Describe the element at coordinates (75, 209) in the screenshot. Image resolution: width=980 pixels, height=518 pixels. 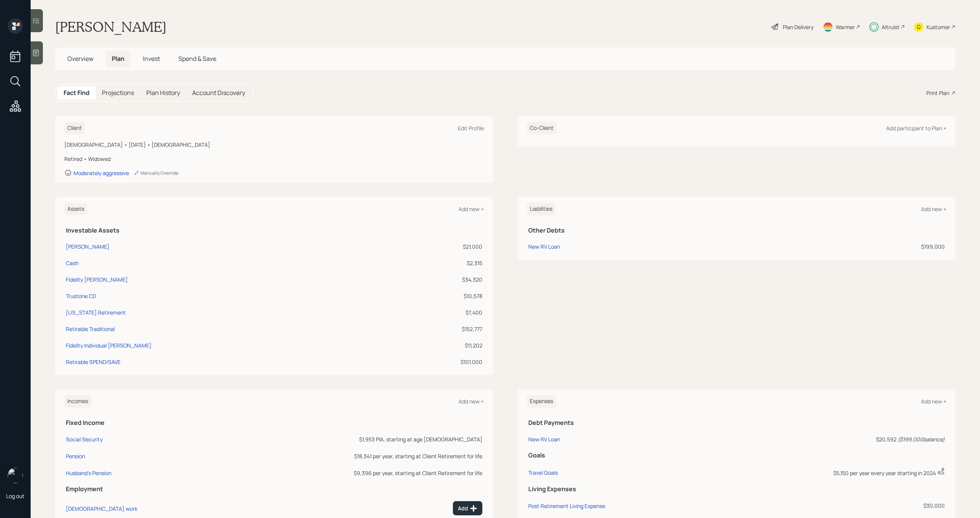
I see `h6: Assets` at that location.